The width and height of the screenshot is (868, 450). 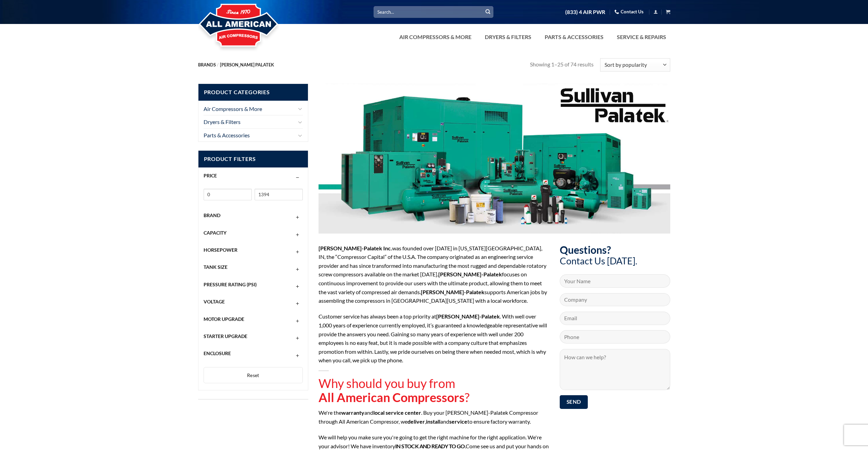 What do you see at coordinates (221, 250) in the screenshot?
I see `span: Horsepower` at bounding box center [221, 250].